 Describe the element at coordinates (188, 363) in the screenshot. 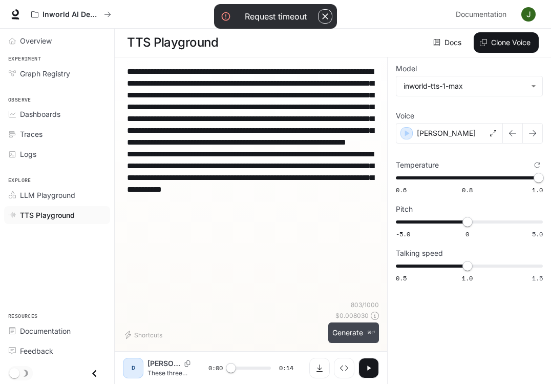

I see `button: Copy Voice ID` at that location.